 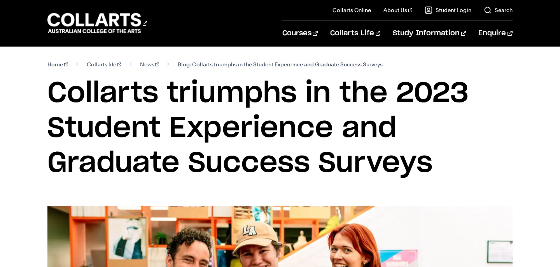 What do you see at coordinates (150, 65) in the screenshot?
I see `a: News` at bounding box center [150, 65].